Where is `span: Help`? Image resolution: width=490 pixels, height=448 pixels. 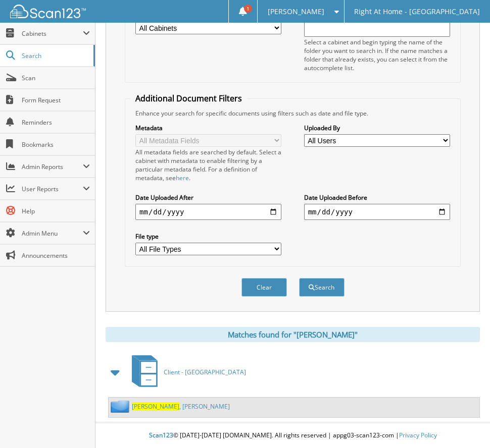 span: Help is located at coordinates (56, 211).